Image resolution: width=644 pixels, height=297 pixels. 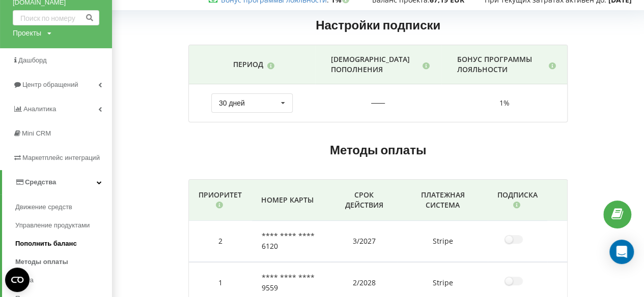 I want to click on a: Методы оплаты, so click(x=64, y=262).